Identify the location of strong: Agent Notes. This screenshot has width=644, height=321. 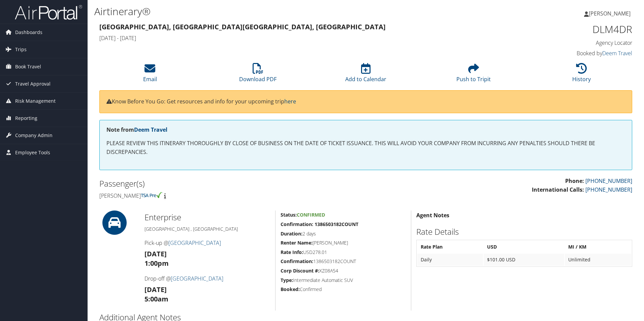
(433, 215).